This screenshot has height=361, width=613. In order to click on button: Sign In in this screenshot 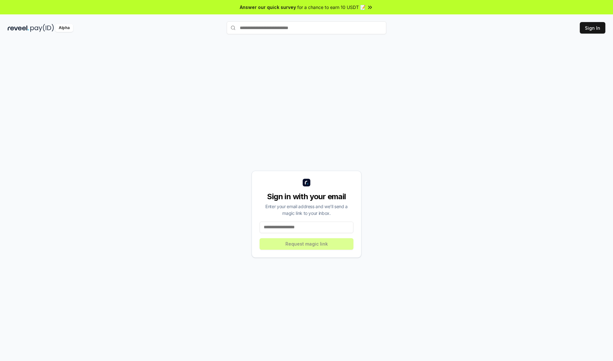, I will do `click(593, 28)`.